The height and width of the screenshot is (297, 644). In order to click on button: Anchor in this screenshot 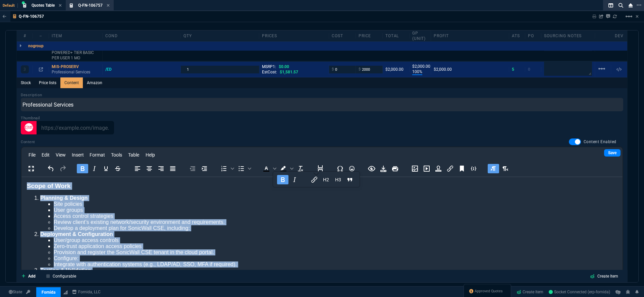, I will do `click(462, 169)`.